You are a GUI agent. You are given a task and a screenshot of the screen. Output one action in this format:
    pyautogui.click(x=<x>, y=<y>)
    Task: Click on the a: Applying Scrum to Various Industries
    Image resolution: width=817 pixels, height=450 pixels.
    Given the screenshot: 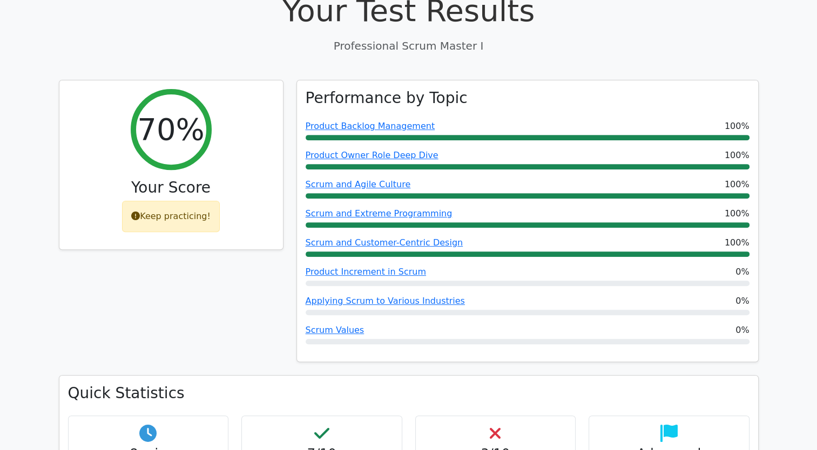 What is the action you would take?
    pyautogui.click(x=385, y=301)
    